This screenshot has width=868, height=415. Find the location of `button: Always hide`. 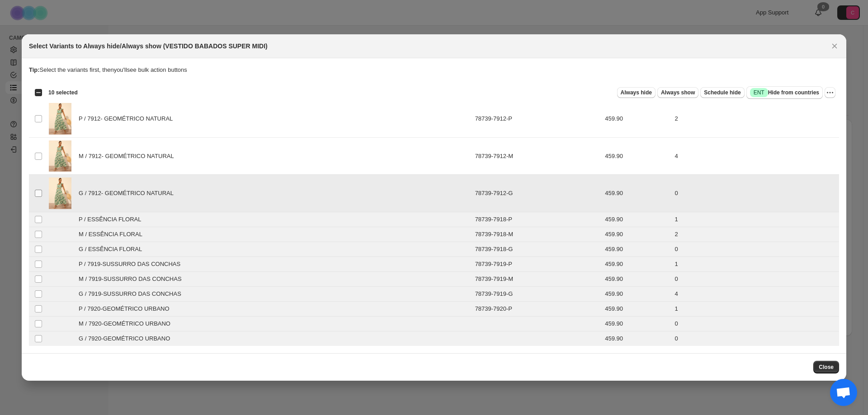

button: Always hide is located at coordinates (636, 92).